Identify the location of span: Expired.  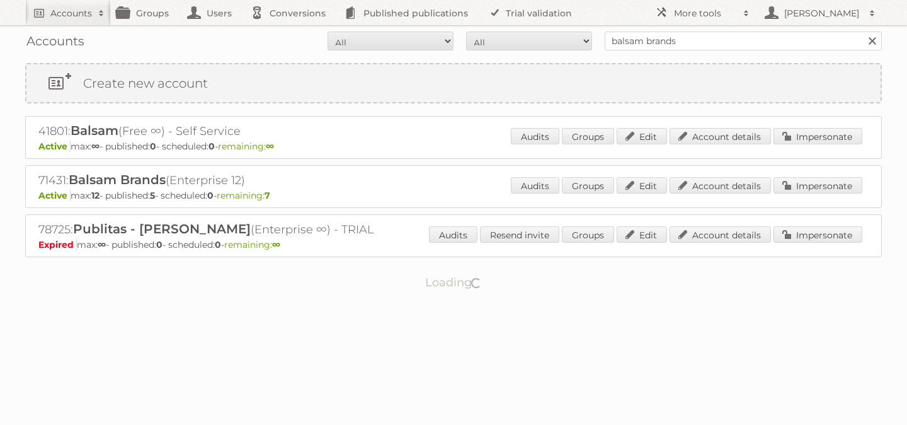
(57, 245).